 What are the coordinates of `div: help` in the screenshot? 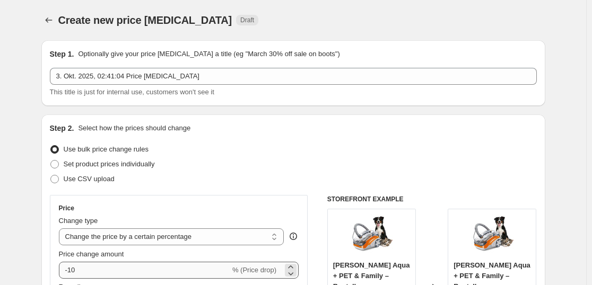 It's located at (293, 237).